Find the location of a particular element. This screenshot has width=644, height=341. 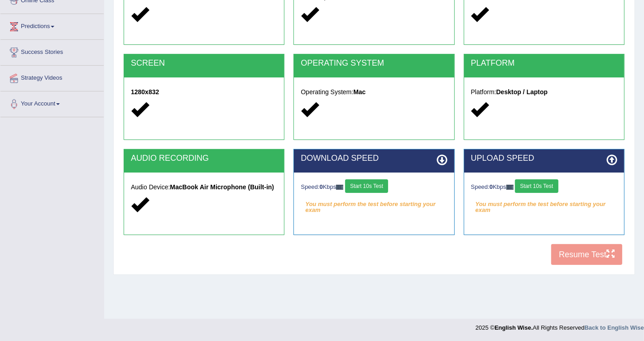

a: Success Stories is located at coordinates (52, 51).